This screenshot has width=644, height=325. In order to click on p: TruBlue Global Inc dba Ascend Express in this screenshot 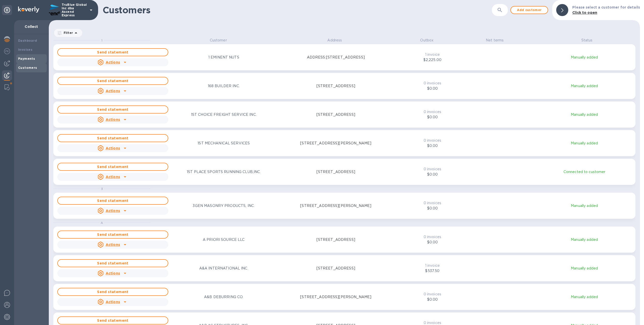, I will do `click(74, 10)`.